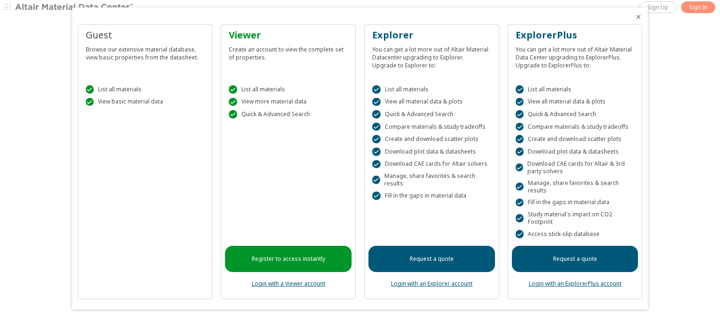 Image resolution: width=720 pixels, height=317 pixels. What do you see at coordinates (288, 284) in the screenshot?
I see `a: Login with a Viewer account` at bounding box center [288, 284].